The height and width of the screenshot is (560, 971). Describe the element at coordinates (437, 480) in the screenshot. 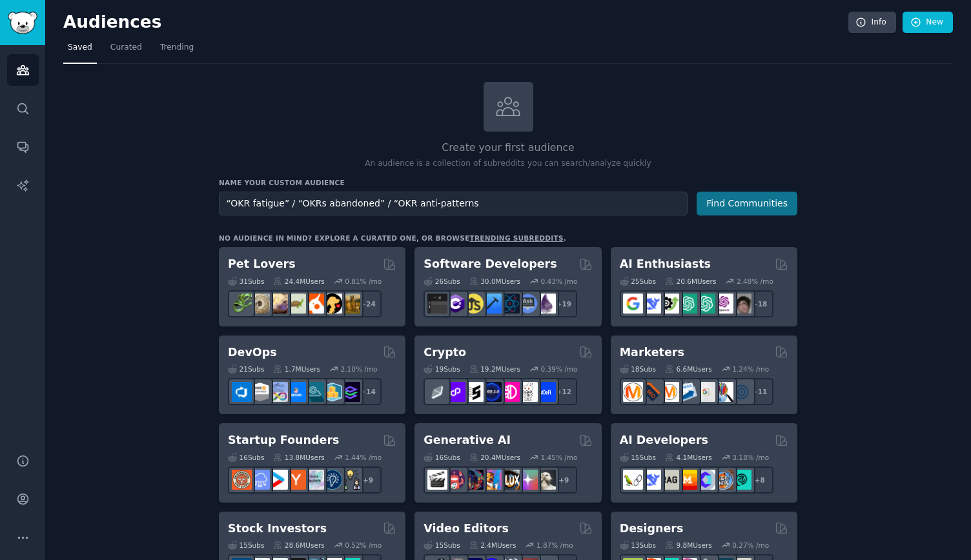

I see `img: aivideo` at that location.